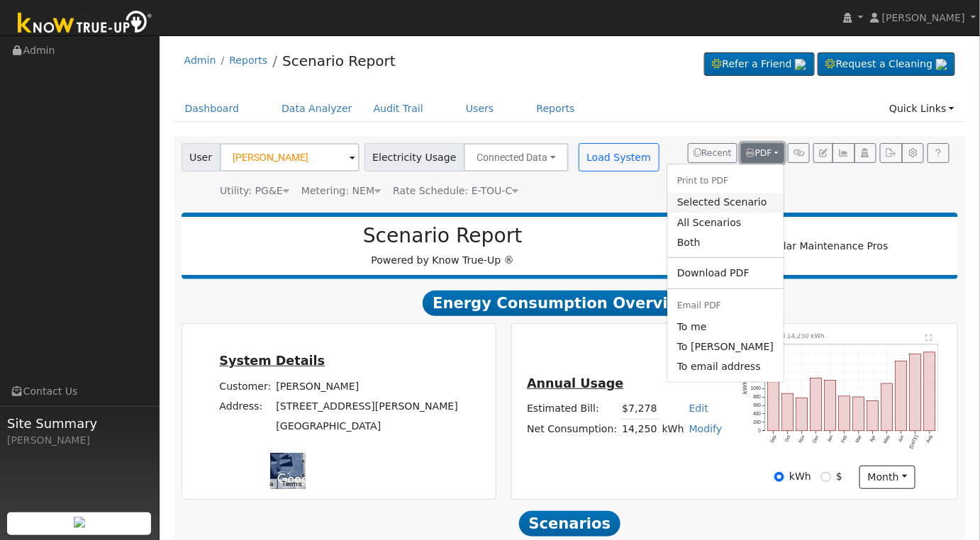 The height and width of the screenshot is (540, 980). What do you see at coordinates (874, 439) in the screenshot?
I see `text: Apr` at bounding box center [874, 439].